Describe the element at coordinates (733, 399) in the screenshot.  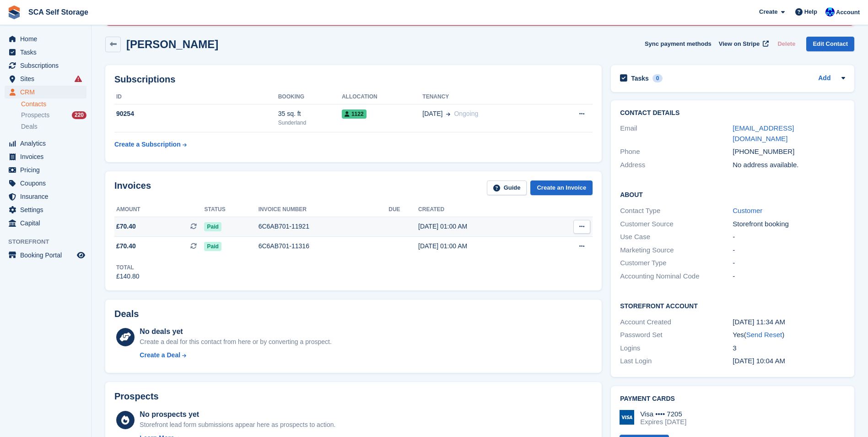
I see `h2: Payment cards` at that location.